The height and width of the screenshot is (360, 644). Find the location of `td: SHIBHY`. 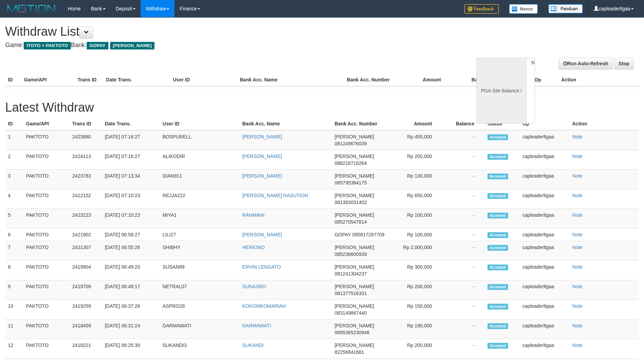

td: SHIBHY is located at coordinates (200, 251).